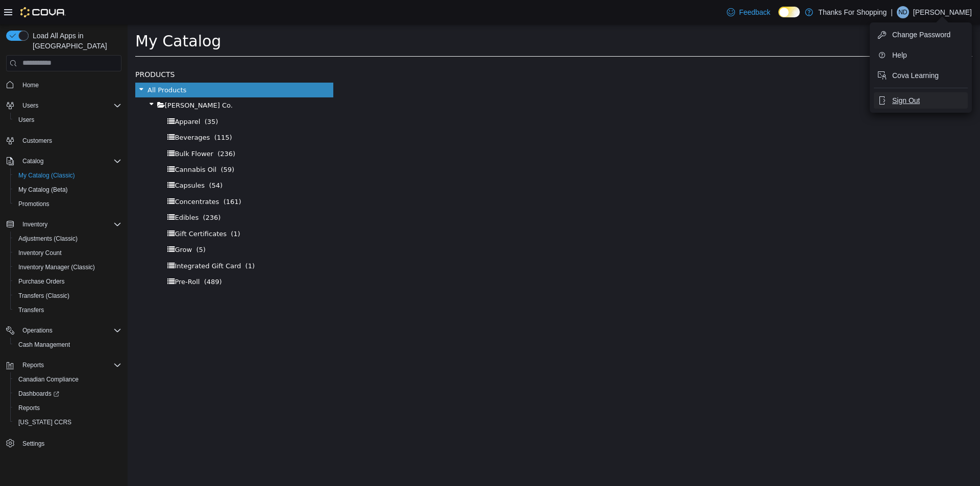 This screenshot has height=486, width=980. What do you see at coordinates (921, 35) in the screenshot?
I see `span: Change Password` at bounding box center [921, 35].